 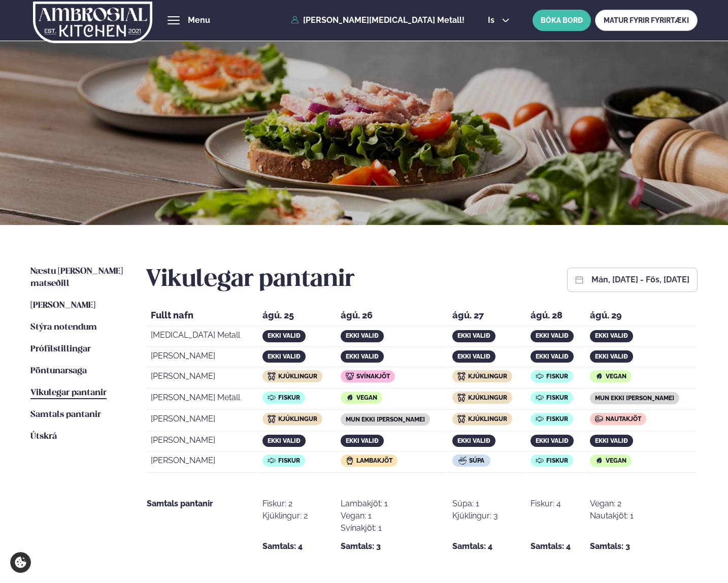 I want to click on strong: Samtals pantanir, so click(x=180, y=503).